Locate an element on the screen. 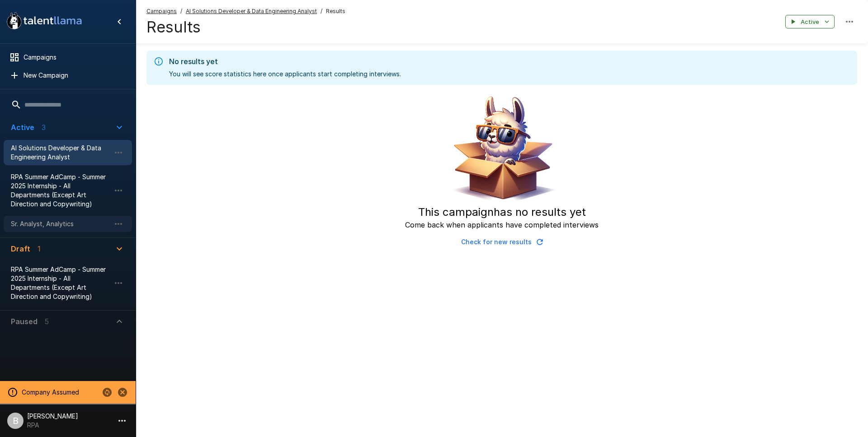 Image resolution: width=868 pixels, height=437 pixels. span: Results is located at coordinates (335, 11).